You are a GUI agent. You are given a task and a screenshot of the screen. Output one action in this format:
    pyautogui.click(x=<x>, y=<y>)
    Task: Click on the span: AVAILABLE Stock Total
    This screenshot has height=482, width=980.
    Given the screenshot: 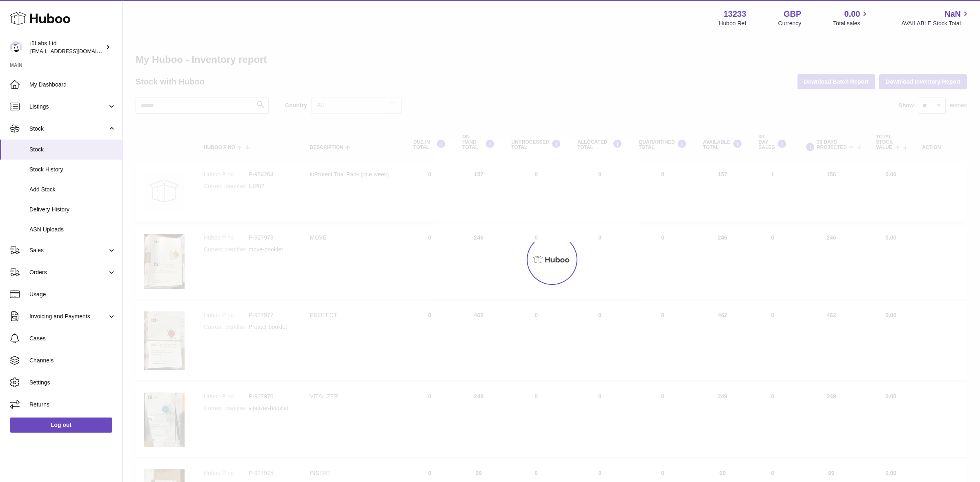 What is the action you would take?
    pyautogui.click(x=935, y=23)
    